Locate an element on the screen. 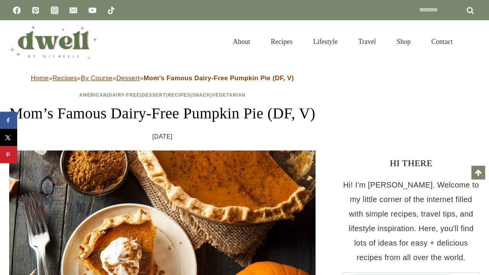 The width and height of the screenshot is (489, 275). a: TikTok is located at coordinates (111, 10).